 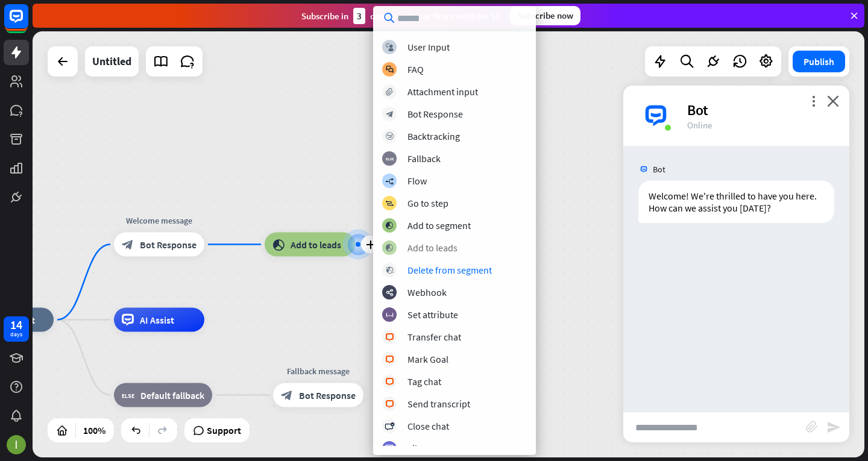 I want to click on div: Fallback message, so click(x=319, y=371).